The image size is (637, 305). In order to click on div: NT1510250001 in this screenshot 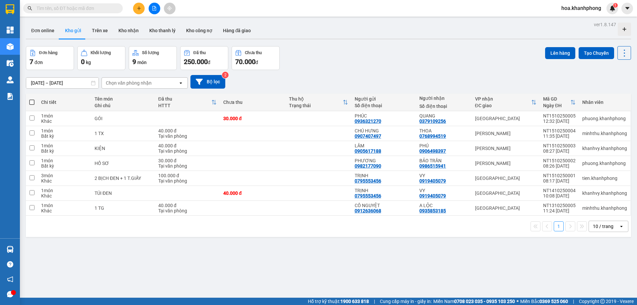, I will do `click(559, 175)`.